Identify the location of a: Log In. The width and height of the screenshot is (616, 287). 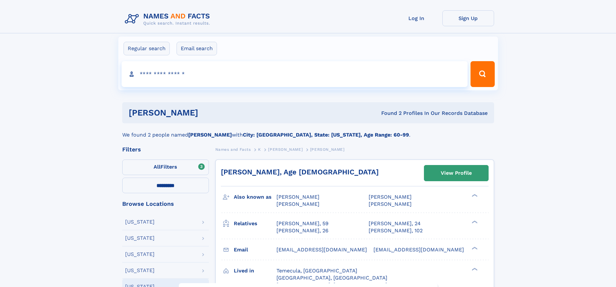
(416, 18).